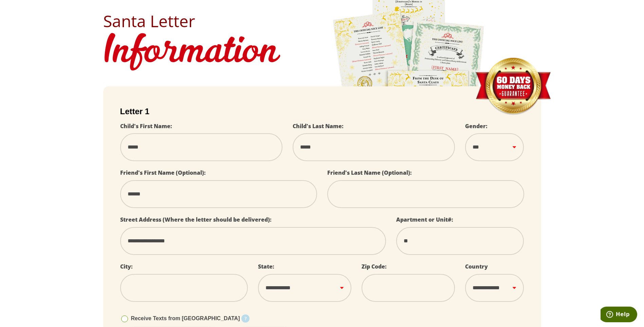  Describe the element at coordinates (369, 173) in the screenshot. I see `label: Friend's Last Name (Optional):` at that location.